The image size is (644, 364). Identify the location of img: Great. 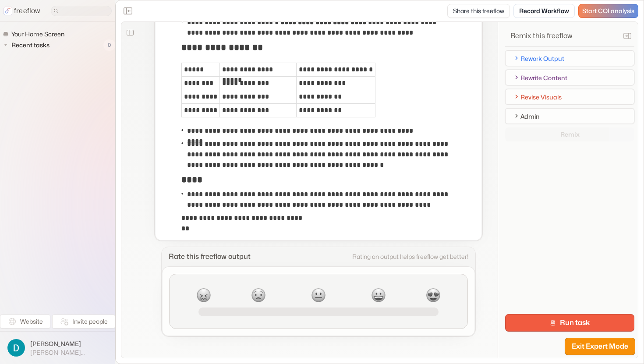
(434, 296).